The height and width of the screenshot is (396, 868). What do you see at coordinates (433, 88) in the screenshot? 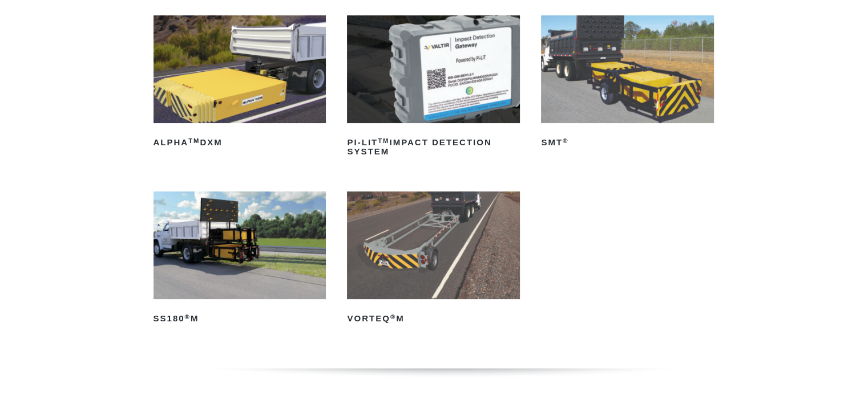
I see `a: PI-LITTMImpact Detection System` at bounding box center [433, 88].